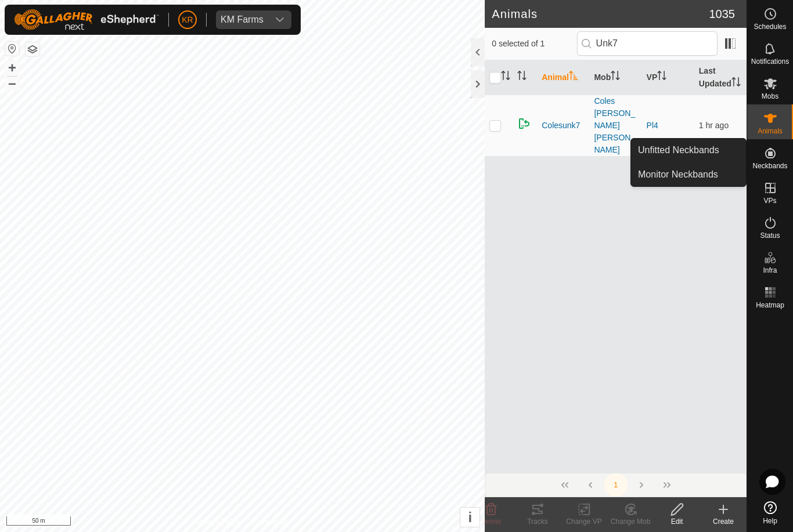  Describe the element at coordinates (689, 150) in the screenshot. I see `a: Unfitted Neckbands` at that location.